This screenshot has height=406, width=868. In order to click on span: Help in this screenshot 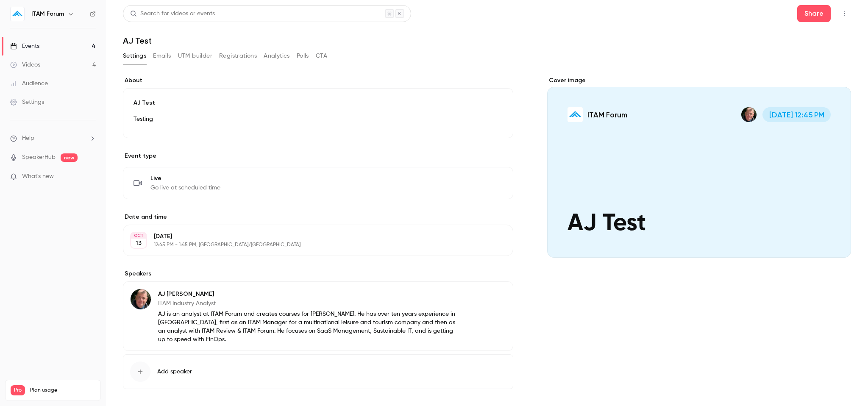, I will do `click(28, 138)`.